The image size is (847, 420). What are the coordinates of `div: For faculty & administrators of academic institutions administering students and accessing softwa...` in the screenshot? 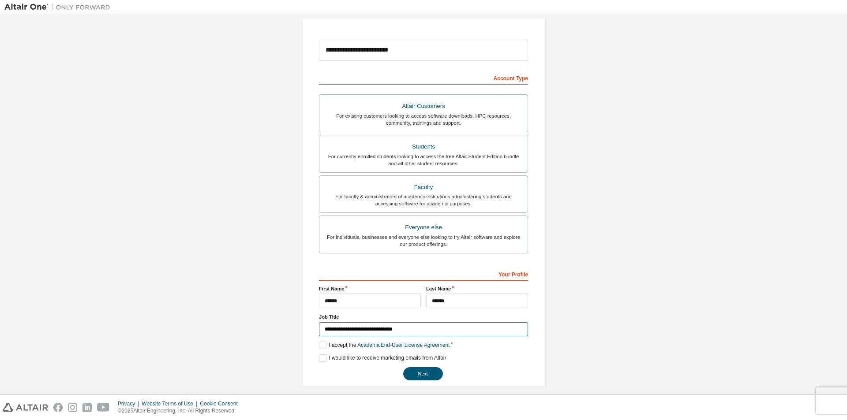 It's located at (423, 200).